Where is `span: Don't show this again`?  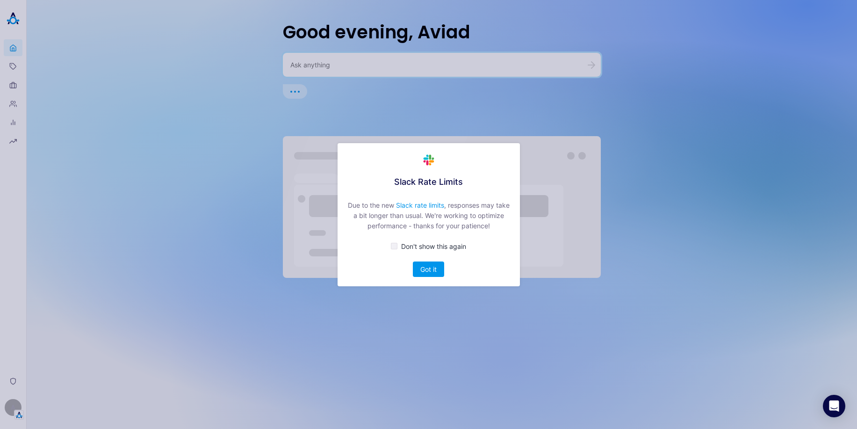 span: Don't show this again is located at coordinates (434, 246).